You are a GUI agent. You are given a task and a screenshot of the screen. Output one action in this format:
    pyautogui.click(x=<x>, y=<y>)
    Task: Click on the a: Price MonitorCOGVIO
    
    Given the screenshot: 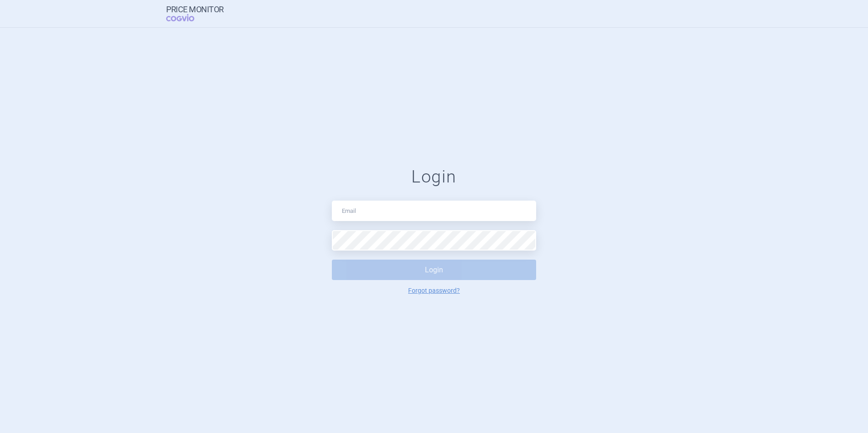 What is the action you would take?
    pyautogui.click(x=195, y=14)
    